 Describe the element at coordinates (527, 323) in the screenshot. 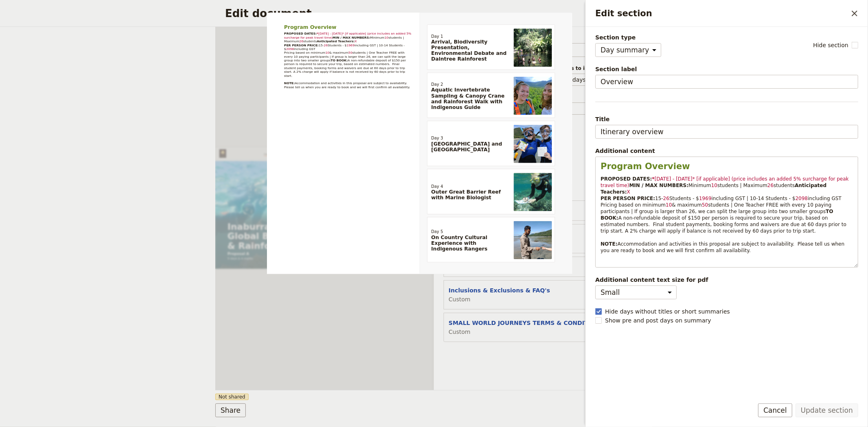

I see `button: SMALL WORLD JOURNEYS TERMS & CONDITIONS` at that location.